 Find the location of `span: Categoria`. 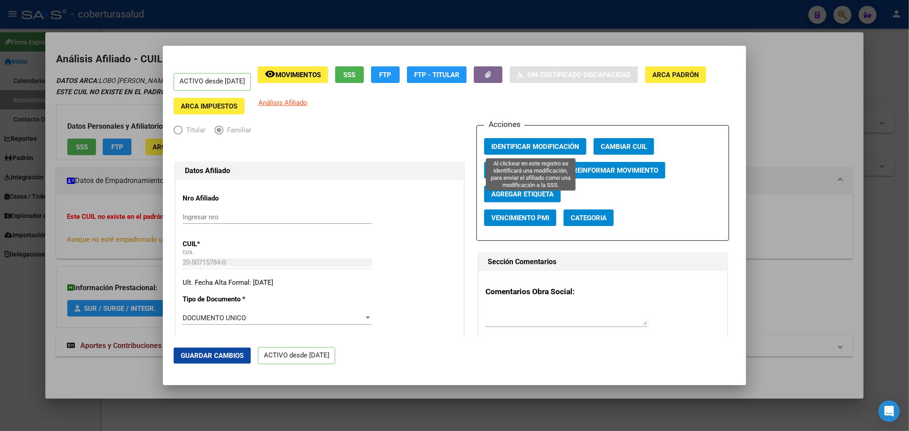

span: Categoria is located at coordinates (589, 218).